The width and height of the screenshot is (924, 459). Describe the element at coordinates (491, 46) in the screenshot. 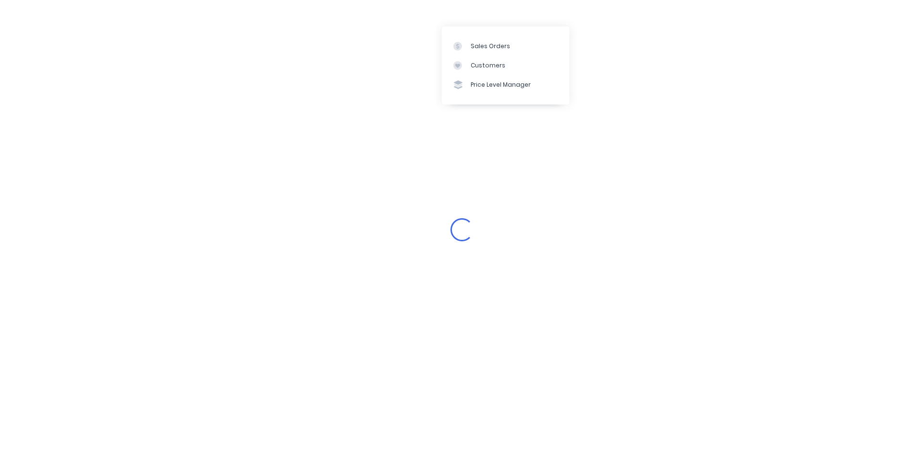

I see `div: Sales Orders` at that location.